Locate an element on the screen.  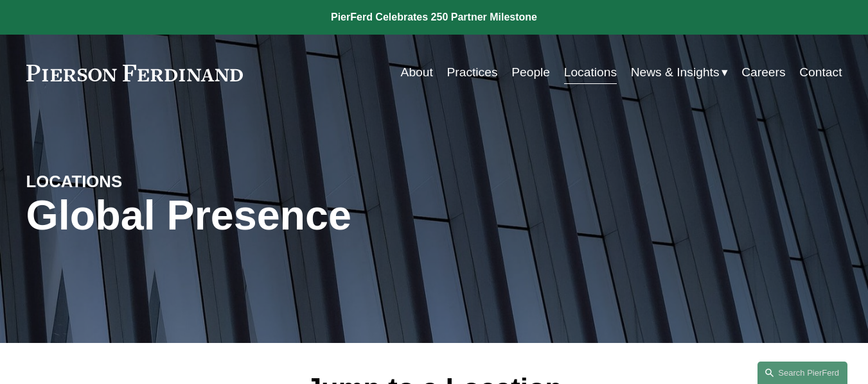
a: Locations is located at coordinates (590, 73).